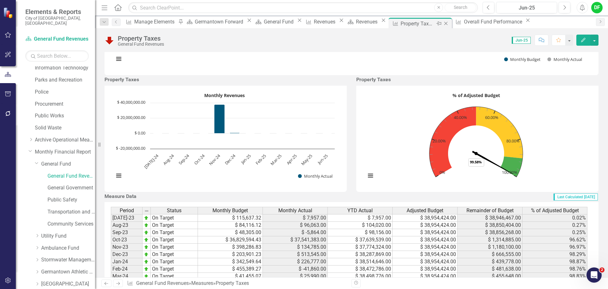 Image resolution: width=608 pixels, height=289 pixels. Describe the element at coordinates (65, 128) in the screenshot. I see `a: Solid Waste` at that location.